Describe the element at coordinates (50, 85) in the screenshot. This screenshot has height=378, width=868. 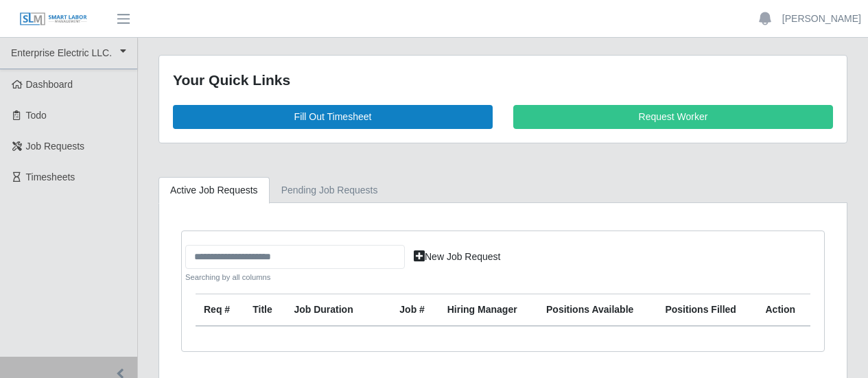
I see `span: Dashboard` at that location.